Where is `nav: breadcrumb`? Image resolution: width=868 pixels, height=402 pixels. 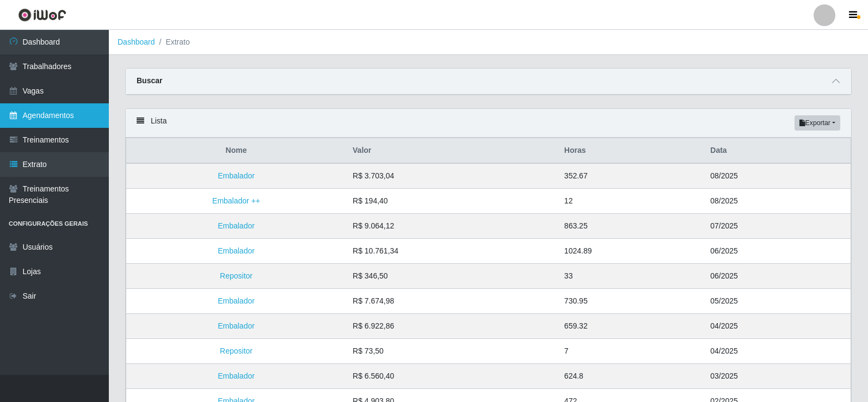
nav: breadcrumb is located at coordinates (488, 42).